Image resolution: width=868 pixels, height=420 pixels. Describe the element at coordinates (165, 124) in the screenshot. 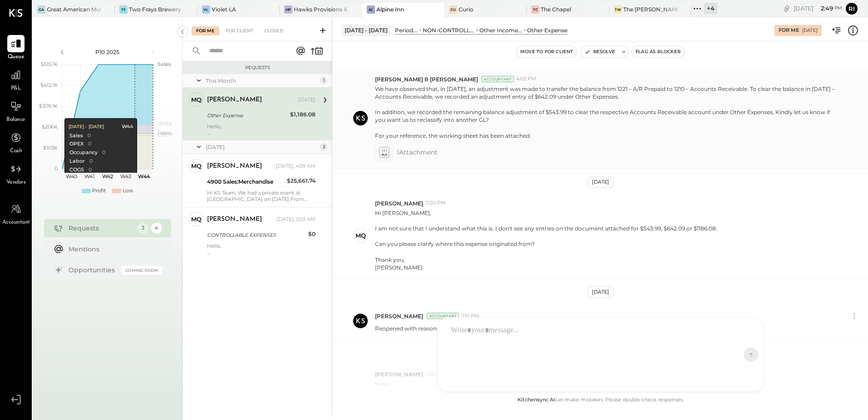

I see `text: OPEX` at that location.